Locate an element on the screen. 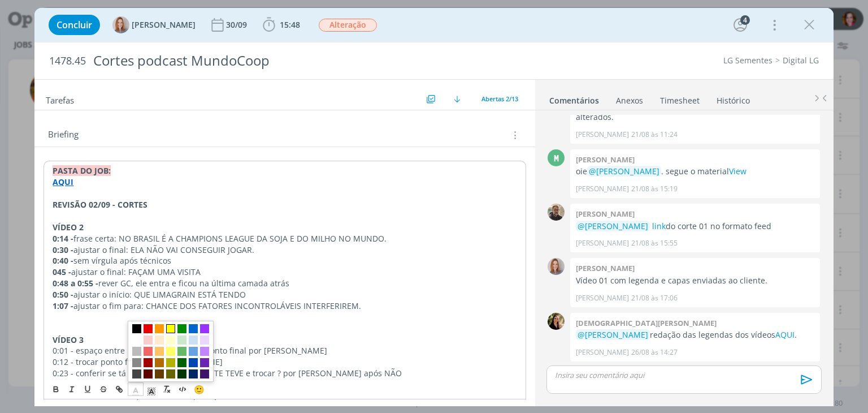  strong: REVISÃO 02/09 - CORTES is located at coordinates (100, 204).